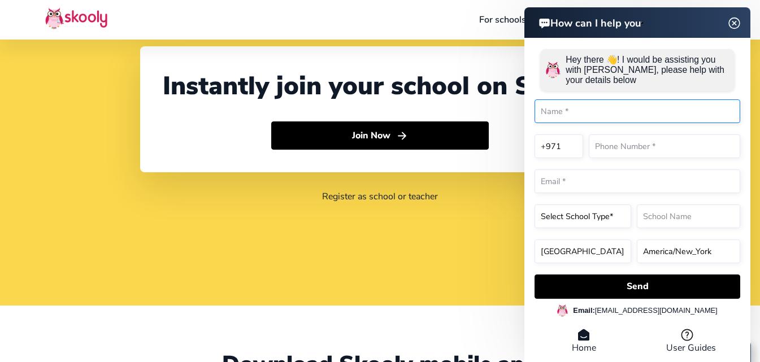 This screenshot has height=362, width=760. Describe the element at coordinates (503, 20) in the screenshot. I see `a: For schools` at that location.